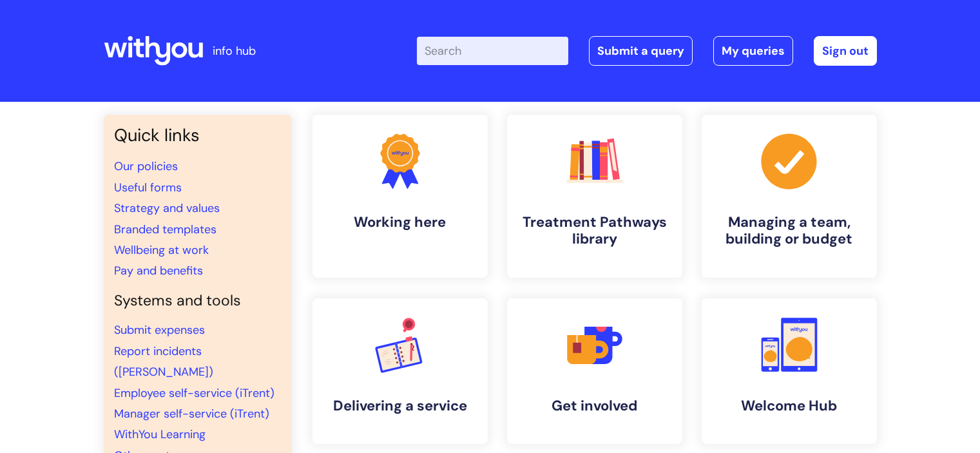 This screenshot has height=453, width=980. Describe the element at coordinates (198, 301) in the screenshot. I see `h4: Systems and tools` at that location.